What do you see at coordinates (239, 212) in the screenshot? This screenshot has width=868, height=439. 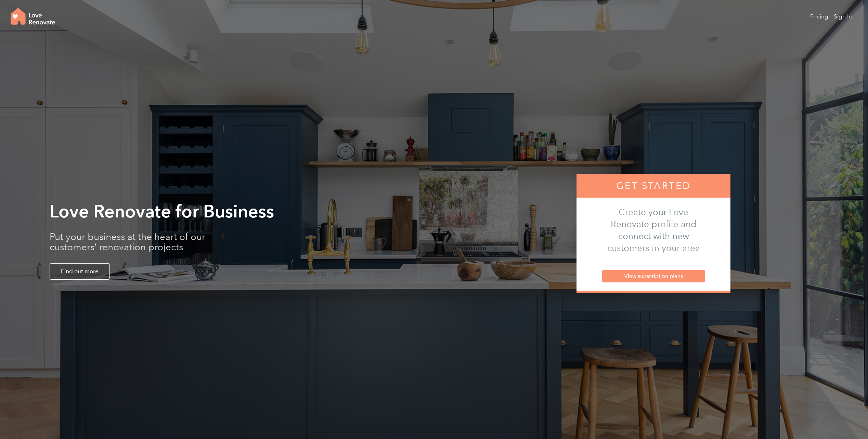 I see `h2: Love Renovate for Business` at bounding box center [239, 212].